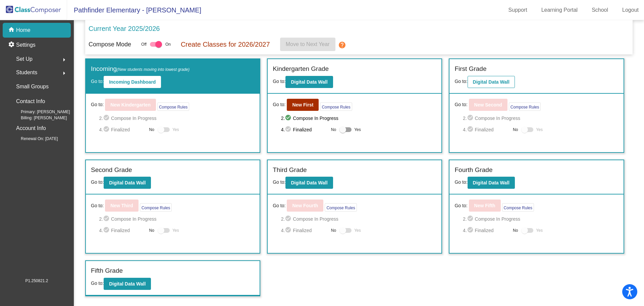 This screenshot has width=644, height=306. I want to click on a: Support, so click(518, 10).